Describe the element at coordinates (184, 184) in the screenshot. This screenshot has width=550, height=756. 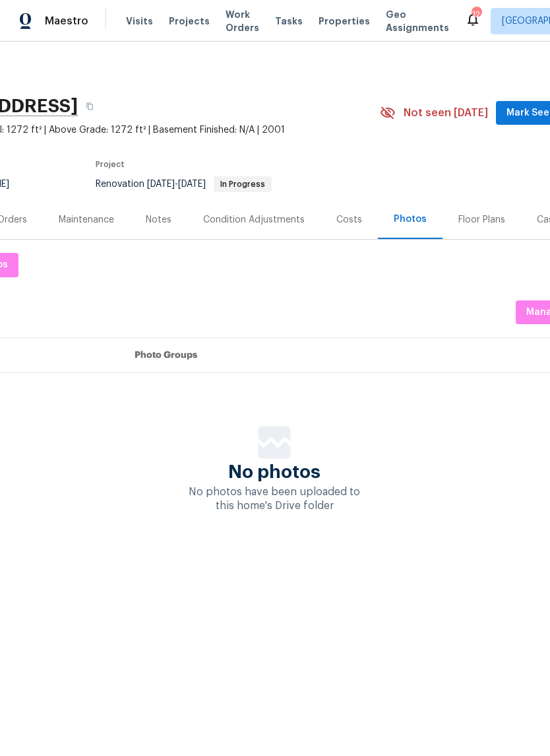
I see `span: Renovation` at that location.